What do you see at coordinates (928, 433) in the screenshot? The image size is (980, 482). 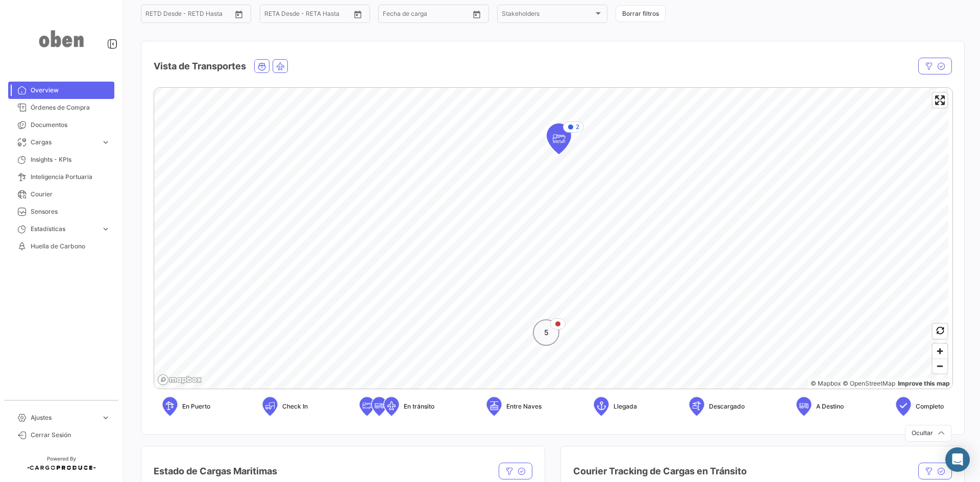 I see `button: Ocultar` at bounding box center [928, 433].